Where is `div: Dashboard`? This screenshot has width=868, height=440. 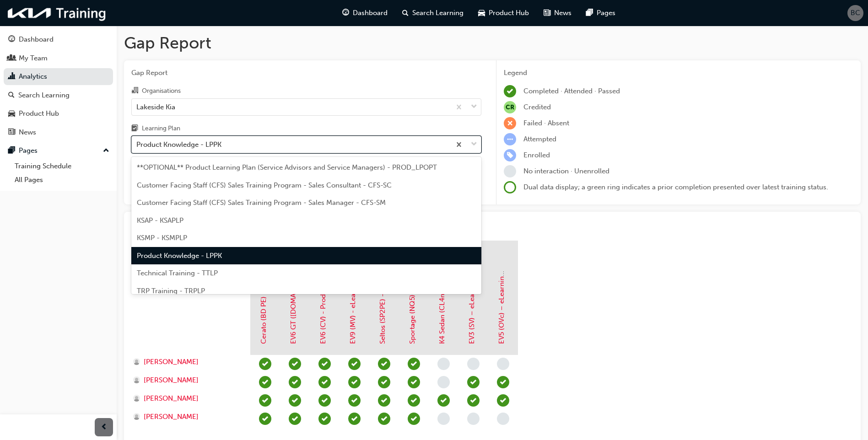
div: Dashboard is located at coordinates (36, 39).